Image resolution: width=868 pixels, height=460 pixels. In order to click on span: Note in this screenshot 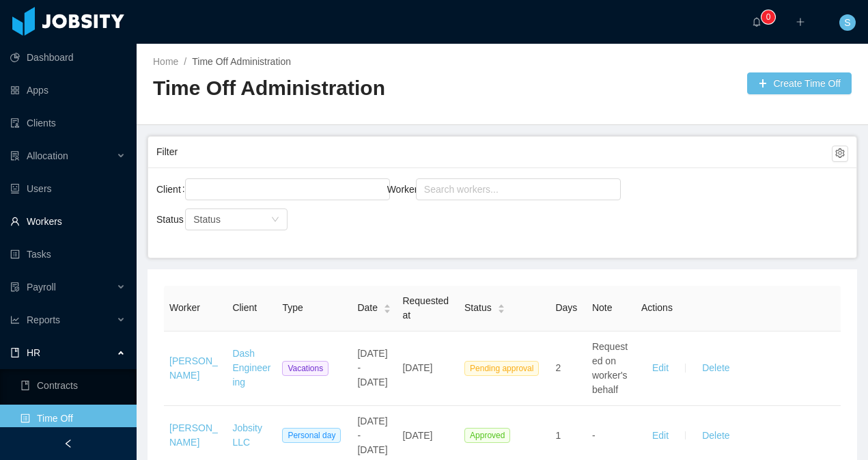, I will do `click(602, 308)`.